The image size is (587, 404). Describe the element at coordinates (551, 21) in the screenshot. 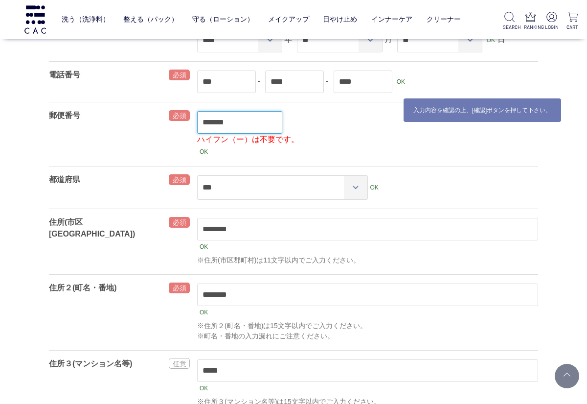

I see `a: LOGIN` at that location.